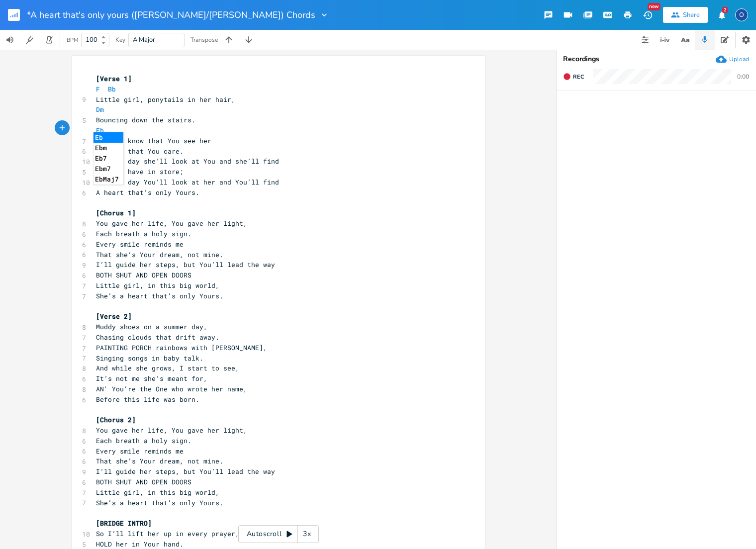 The height and width of the screenshot is (549, 756). I want to click on span: And while she grows, I start to see,, so click(167, 368).